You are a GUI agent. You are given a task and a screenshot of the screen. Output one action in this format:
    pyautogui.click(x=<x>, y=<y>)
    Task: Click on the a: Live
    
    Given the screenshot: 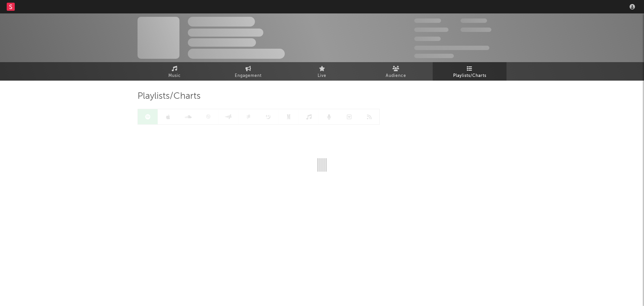 What is the action you would take?
    pyautogui.click(x=322, y=71)
    